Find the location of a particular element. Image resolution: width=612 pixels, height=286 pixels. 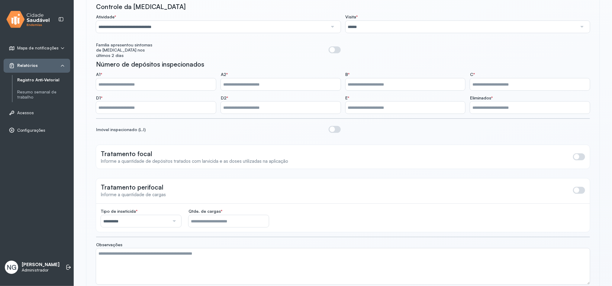

span: B is located at coordinates (347, 75).